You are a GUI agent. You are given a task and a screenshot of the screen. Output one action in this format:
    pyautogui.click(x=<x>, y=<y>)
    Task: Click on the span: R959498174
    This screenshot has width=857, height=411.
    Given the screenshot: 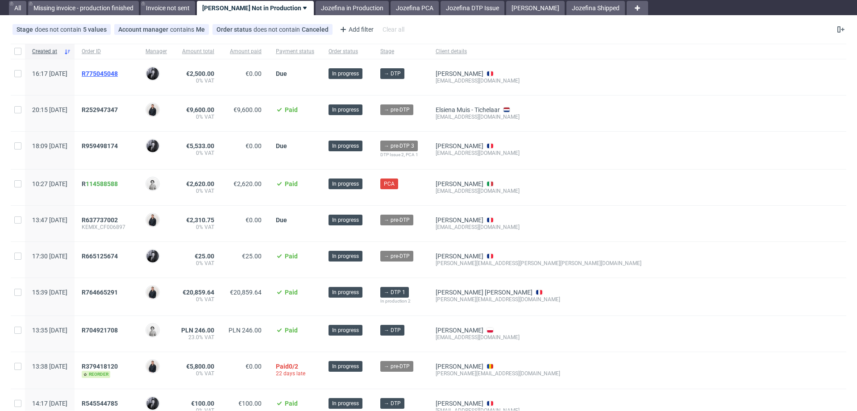 What is the action you would take?
    pyautogui.click(x=100, y=146)
    